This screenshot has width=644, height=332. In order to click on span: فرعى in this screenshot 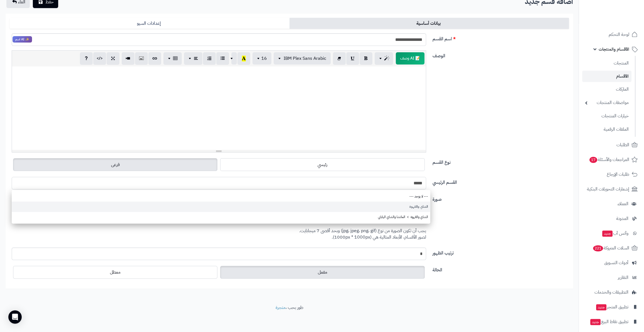, I will do `click(116, 164)`.